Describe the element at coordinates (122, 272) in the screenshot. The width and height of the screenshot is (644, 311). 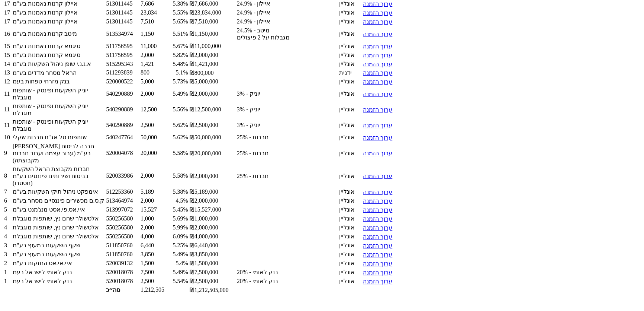
I see `td: 520018078` at that location.